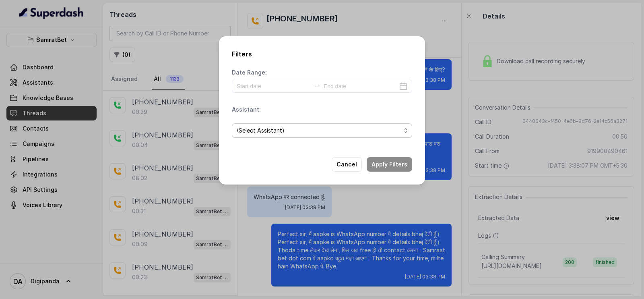 The image size is (644, 299). I want to click on p: Date Range:, so click(249, 73).